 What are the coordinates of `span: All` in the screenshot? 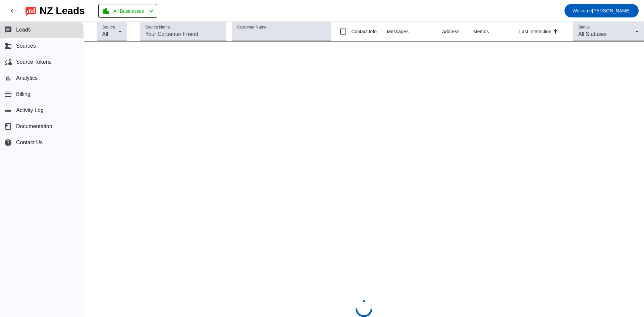 It's located at (106, 34).